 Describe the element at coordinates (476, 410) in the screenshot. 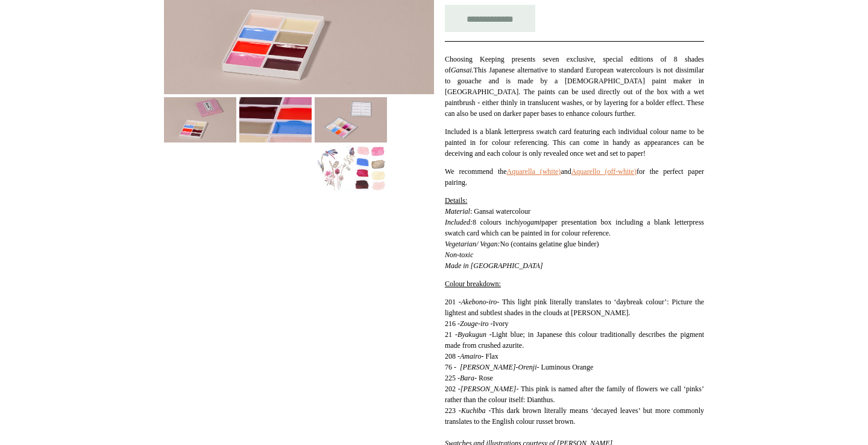

I see `i: Kuchiba -` at that location.